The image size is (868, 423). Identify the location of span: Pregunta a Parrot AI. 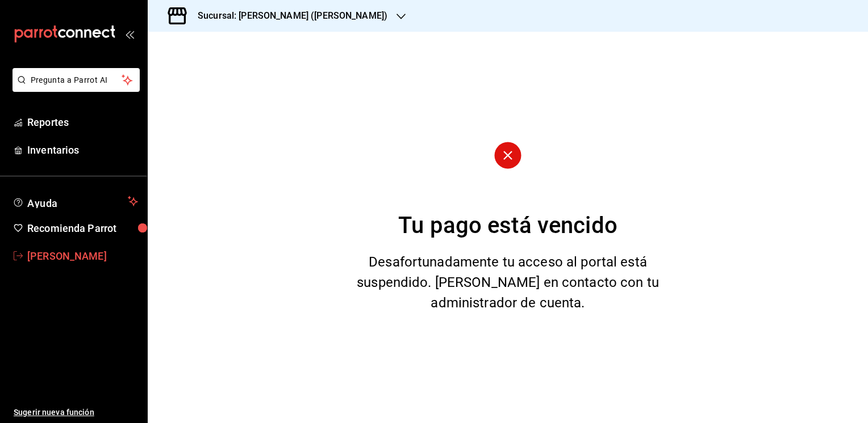
(76, 80).